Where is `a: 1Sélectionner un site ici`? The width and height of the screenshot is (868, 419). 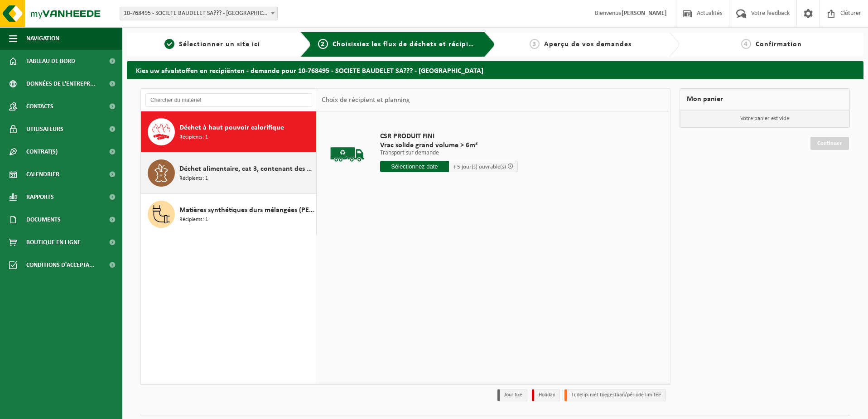
a: 1Sélectionner un site ici is located at coordinates (212, 44).